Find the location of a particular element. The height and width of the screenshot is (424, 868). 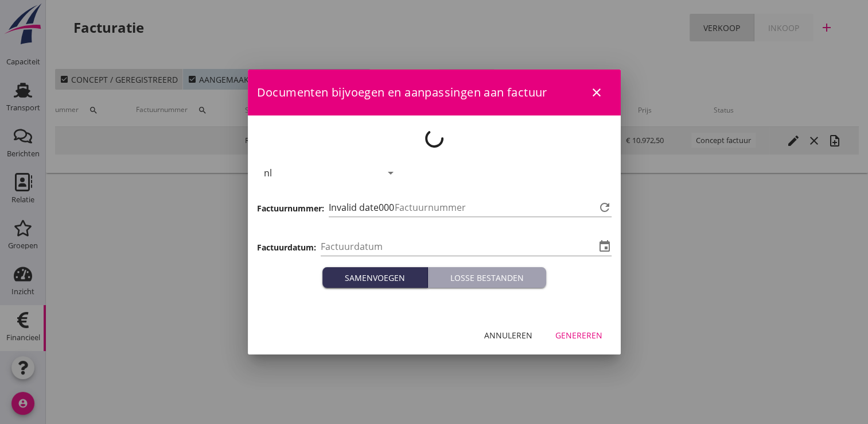

button: Genereren is located at coordinates (579, 335).